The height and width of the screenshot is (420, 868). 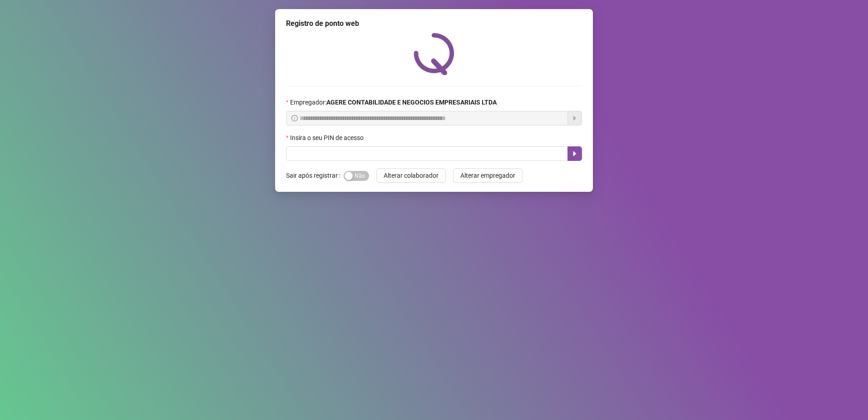 What do you see at coordinates (575, 154) in the screenshot?
I see `span: caret-right` at bounding box center [575, 154].